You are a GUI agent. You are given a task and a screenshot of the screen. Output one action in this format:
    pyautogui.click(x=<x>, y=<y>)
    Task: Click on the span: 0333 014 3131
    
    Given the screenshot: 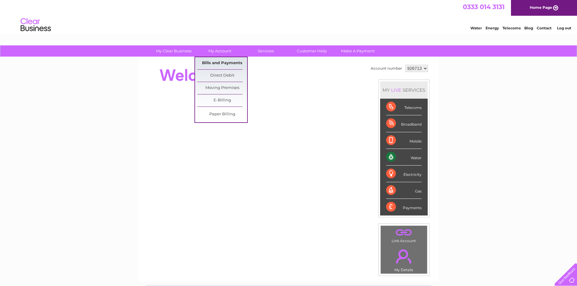 What is the action you would take?
    pyautogui.click(x=484, y=7)
    